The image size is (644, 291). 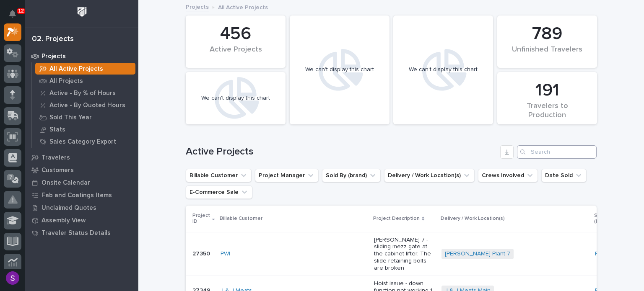 I want to click on a: Sales Category Export, so click(x=85, y=142).